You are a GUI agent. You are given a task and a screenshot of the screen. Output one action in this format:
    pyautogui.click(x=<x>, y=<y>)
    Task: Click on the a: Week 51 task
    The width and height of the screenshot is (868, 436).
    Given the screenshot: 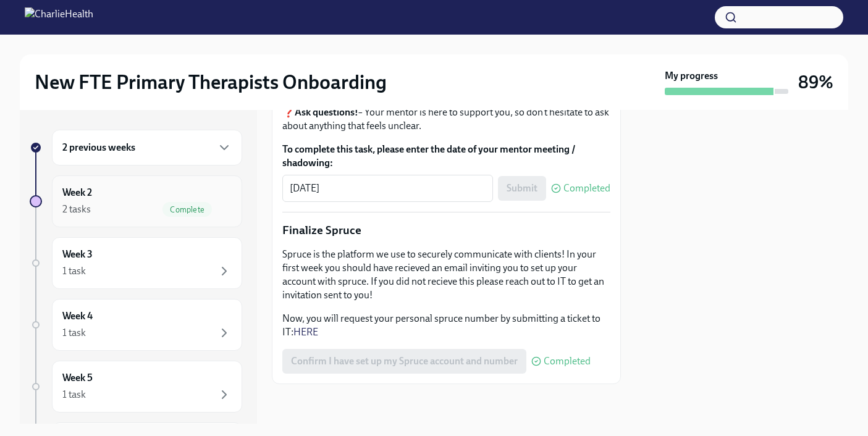 What is the action you would take?
    pyautogui.click(x=136, y=387)
    